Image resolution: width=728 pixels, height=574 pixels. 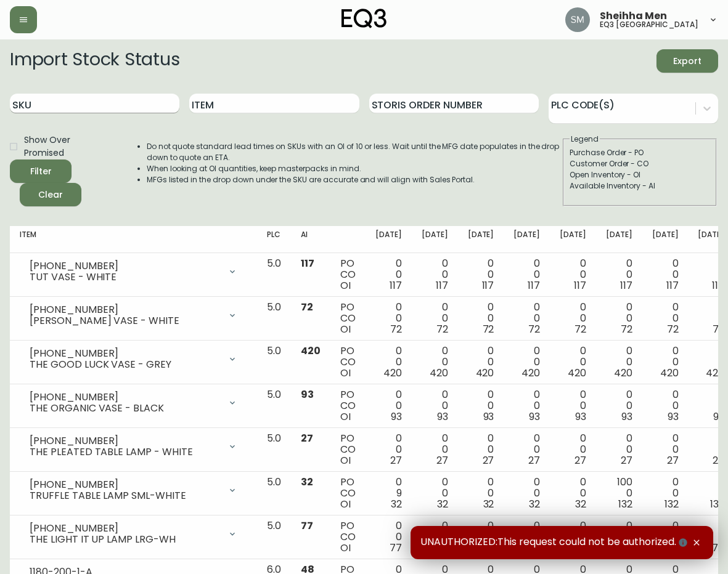 What do you see at coordinates (125, 408) in the screenshot?
I see `div: THE ORGANIC VASE - BLACK` at bounding box center [125, 408].